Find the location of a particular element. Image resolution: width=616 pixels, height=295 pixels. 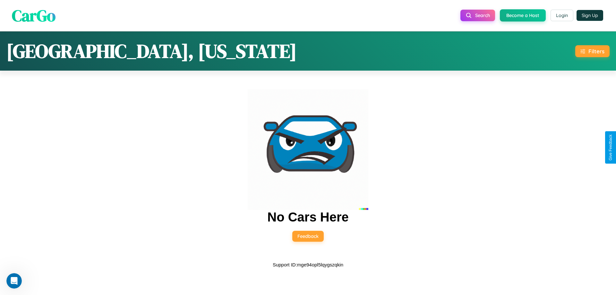

button: Search is located at coordinates (478, 15).